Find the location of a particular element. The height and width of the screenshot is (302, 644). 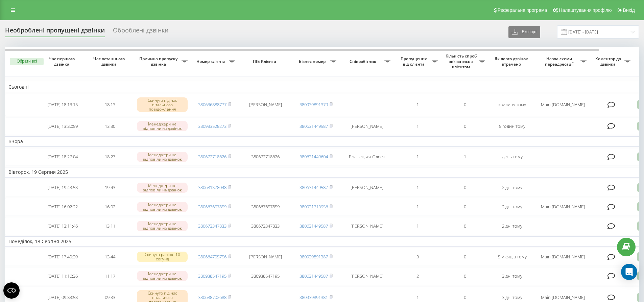

td: 19:43 is located at coordinates (110, 188).